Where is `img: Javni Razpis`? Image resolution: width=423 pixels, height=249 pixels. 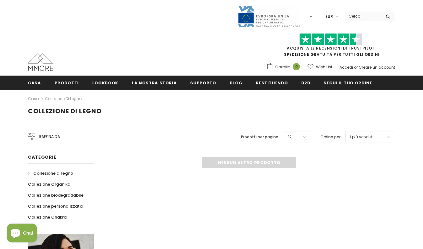
img: Javni Razpis is located at coordinates (269, 16).